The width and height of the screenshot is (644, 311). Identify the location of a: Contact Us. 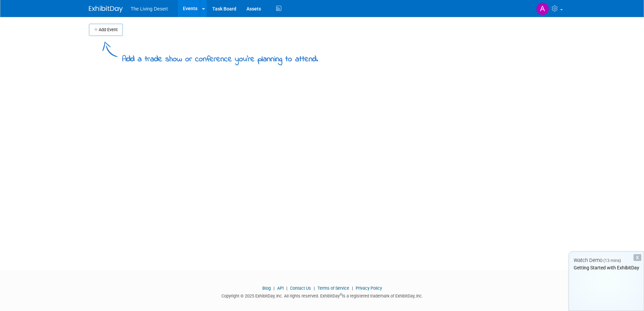
(300, 288).